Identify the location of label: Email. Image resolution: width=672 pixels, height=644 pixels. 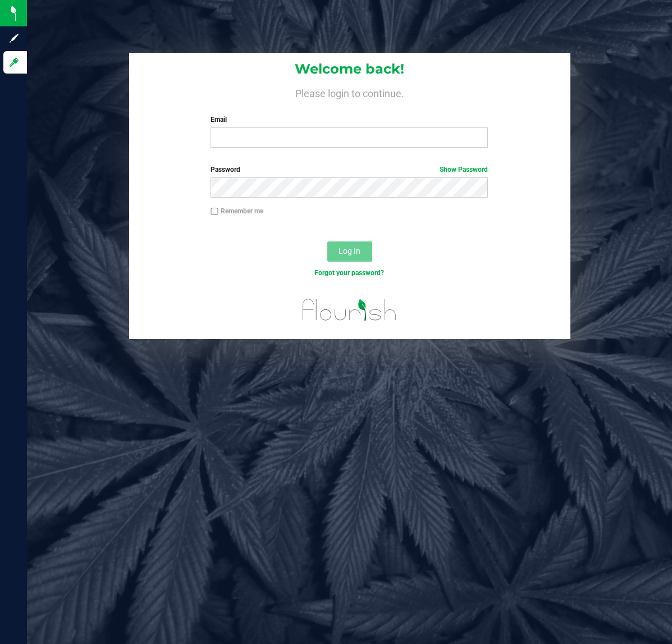
(349, 120).